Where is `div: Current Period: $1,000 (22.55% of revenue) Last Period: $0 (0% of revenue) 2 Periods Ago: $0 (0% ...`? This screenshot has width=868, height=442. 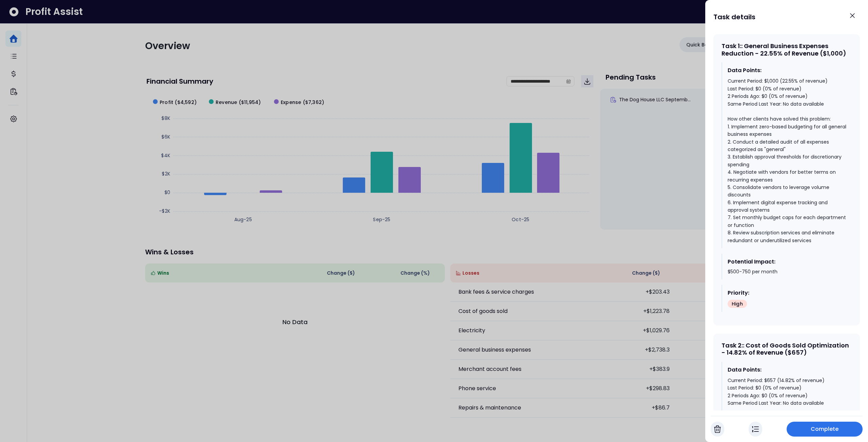
div: Current Period: $1,000 (22.55% of revenue) Last Period: $0 (0% of revenue) 2 Periods Ago: $0 (0% ... is located at coordinates (787, 161).